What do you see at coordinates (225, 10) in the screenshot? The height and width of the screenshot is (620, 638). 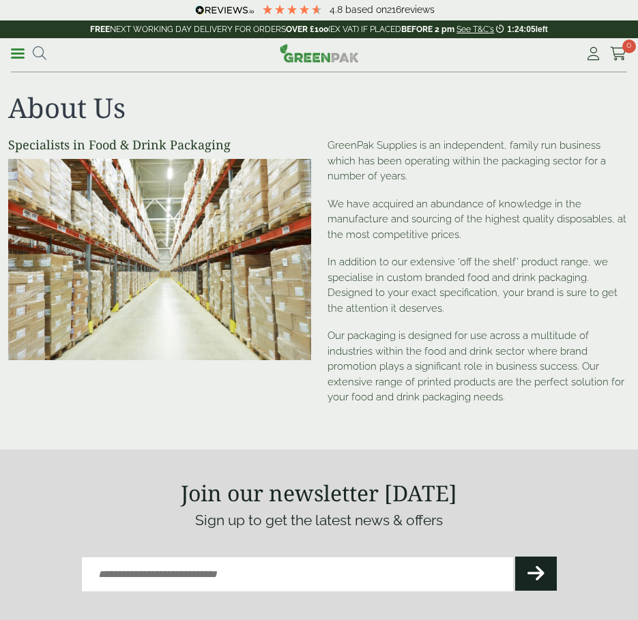 I see `img: REVIEWS.io` at bounding box center [225, 10].